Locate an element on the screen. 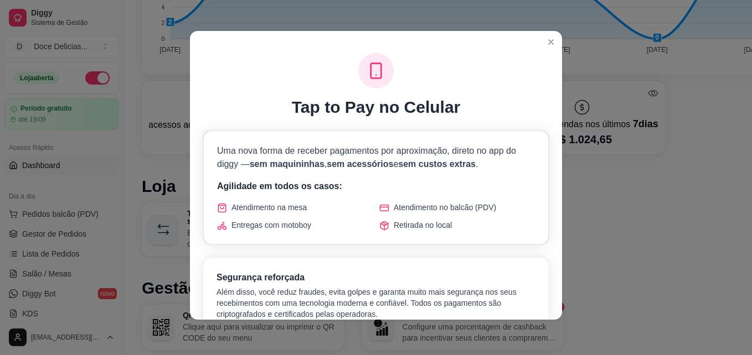 This screenshot has height=355, width=752. span: sem acessórios is located at coordinates (360, 164).